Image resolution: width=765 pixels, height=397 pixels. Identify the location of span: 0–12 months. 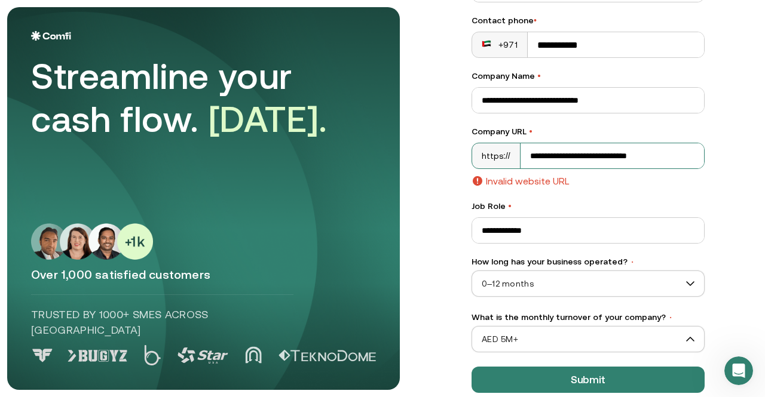
(588, 284).